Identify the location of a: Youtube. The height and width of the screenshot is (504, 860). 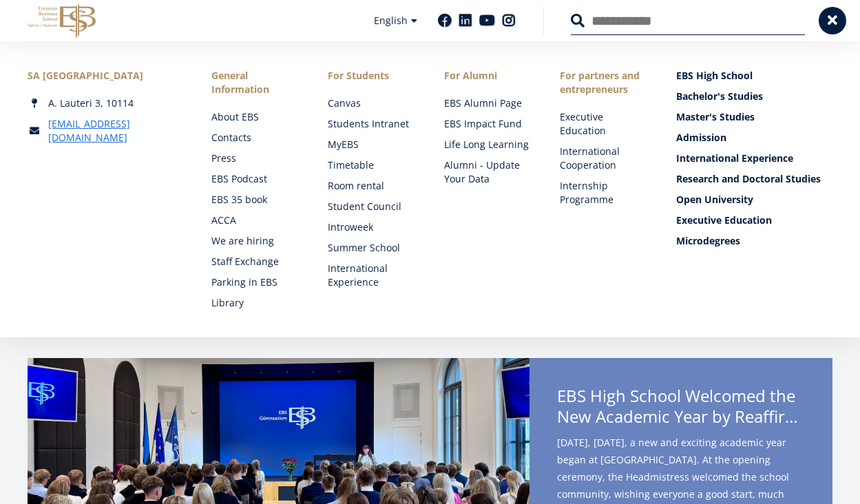
(487, 21).